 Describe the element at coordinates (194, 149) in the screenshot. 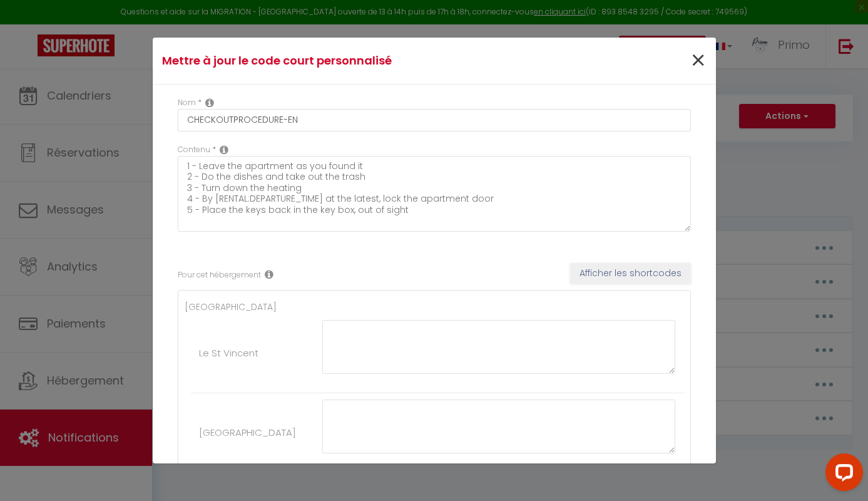

I see `label: Contenu` at that location.